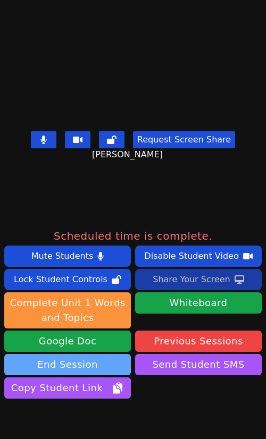 This screenshot has width=266, height=439. I want to click on button: Complete Unit 1 Words and Topics, so click(67, 310).